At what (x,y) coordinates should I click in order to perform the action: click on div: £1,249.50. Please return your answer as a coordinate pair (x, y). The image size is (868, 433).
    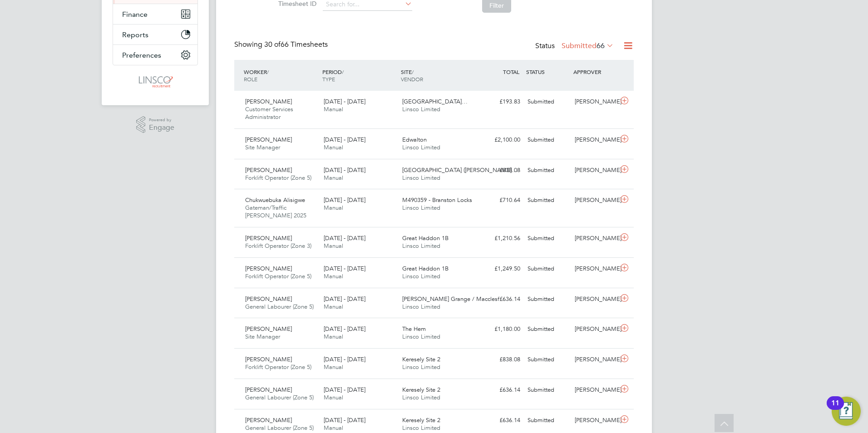
    Looking at the image, I should click on (500, 269).